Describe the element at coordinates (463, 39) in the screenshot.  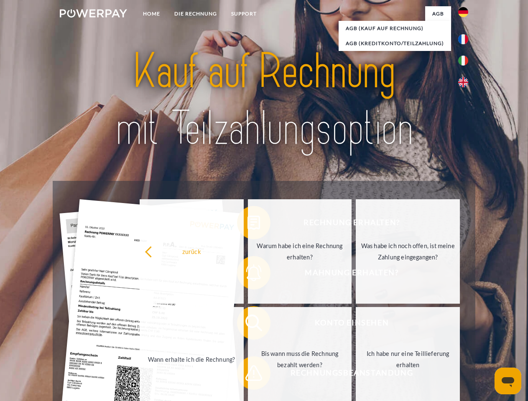
I see `img: fr` at that location.